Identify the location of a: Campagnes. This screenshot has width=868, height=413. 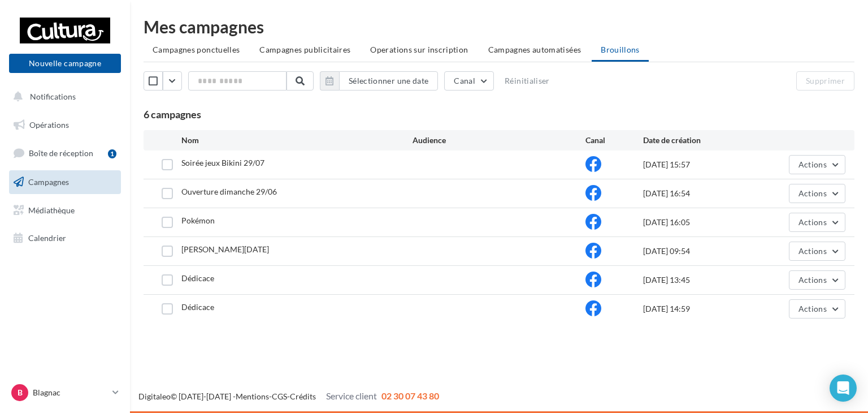
(65, 182).